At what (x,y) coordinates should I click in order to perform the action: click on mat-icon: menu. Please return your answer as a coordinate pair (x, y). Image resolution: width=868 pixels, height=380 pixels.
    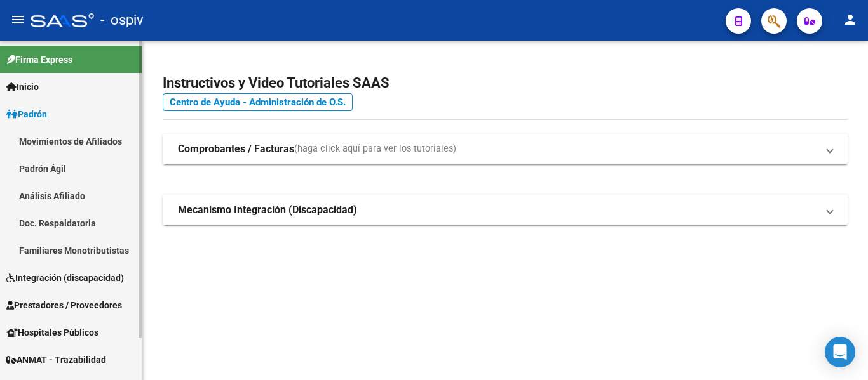
    Looking at the image, I should click on (18, 20).